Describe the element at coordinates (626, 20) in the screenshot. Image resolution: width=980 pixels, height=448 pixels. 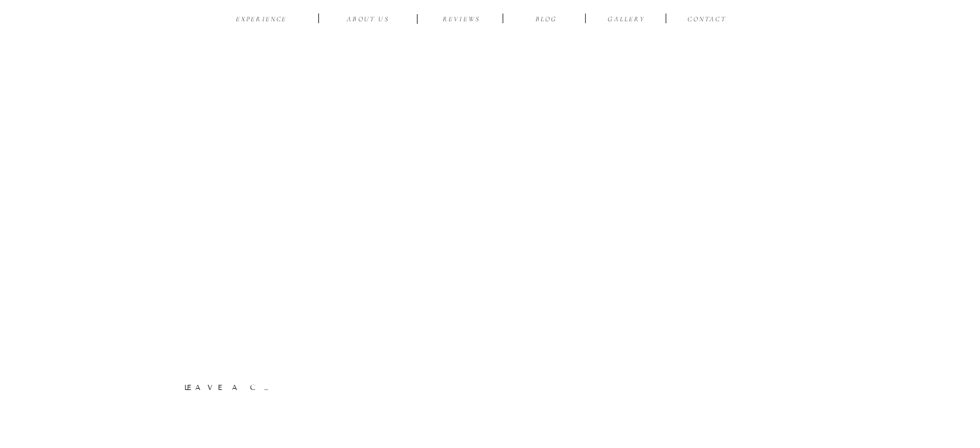
I see `nav: Gallery` at that location.